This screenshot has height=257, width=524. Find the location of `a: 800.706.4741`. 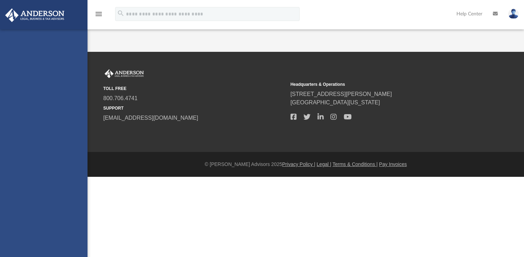

a: 800.706.4741 is located at coordinates (120, 98).